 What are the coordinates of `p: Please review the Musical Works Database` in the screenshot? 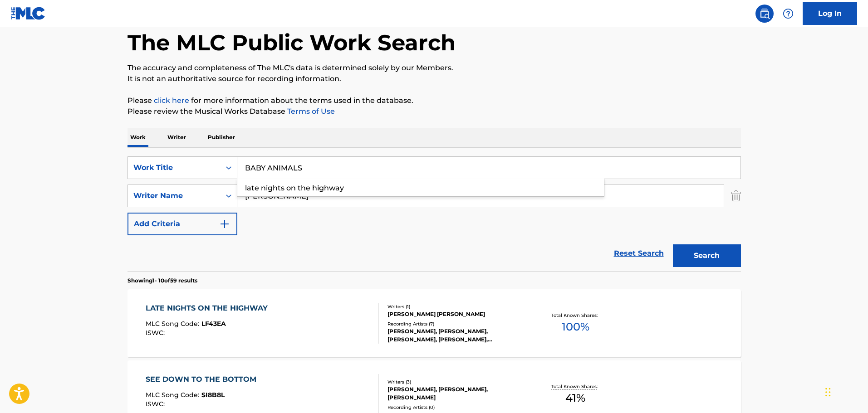 It's located at (434, 112).